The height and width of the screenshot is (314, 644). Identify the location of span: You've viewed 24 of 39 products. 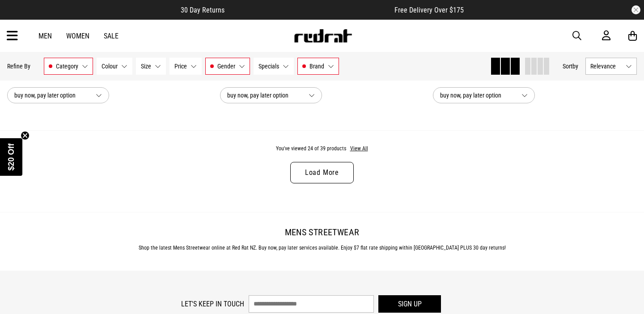
(311, 148).